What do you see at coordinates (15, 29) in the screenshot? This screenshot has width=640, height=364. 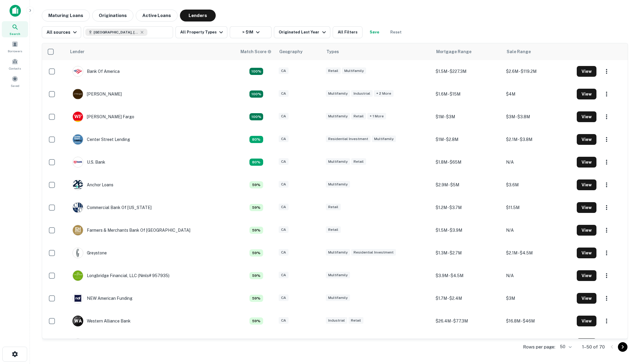 I see `a: Search` at bounding box center [15, 29].